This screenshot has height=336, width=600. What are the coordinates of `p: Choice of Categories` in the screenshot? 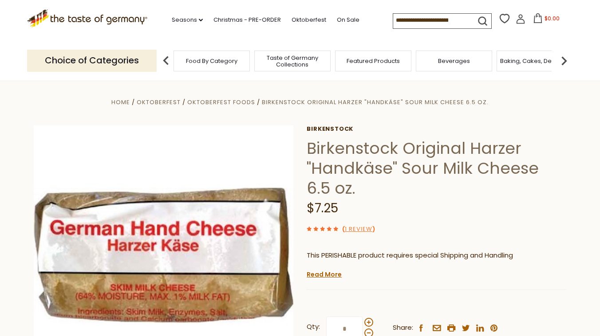 It's located at (92, 60).